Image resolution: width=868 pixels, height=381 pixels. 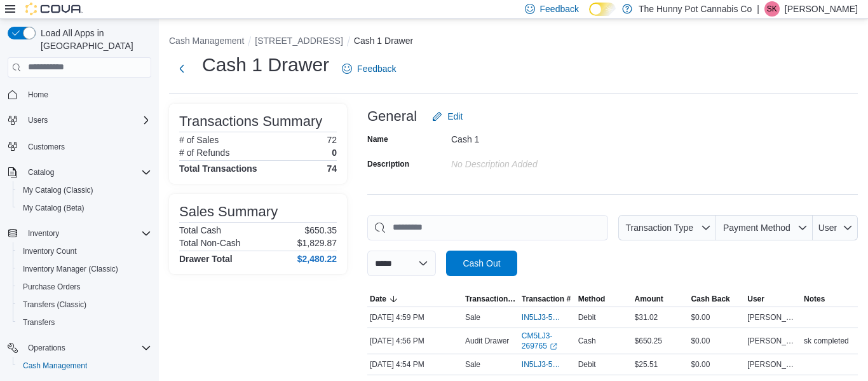 I want to click on button: Transfers, so click(x=85, y=322).